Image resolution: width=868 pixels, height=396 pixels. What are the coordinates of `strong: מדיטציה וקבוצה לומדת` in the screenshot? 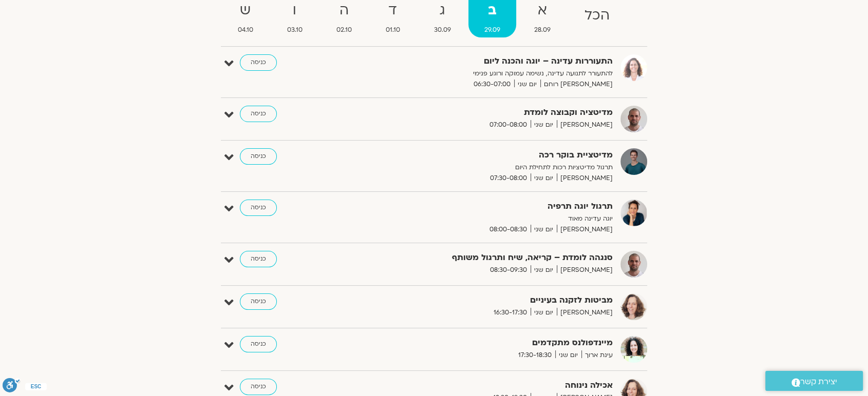 It's located at (487, 112).